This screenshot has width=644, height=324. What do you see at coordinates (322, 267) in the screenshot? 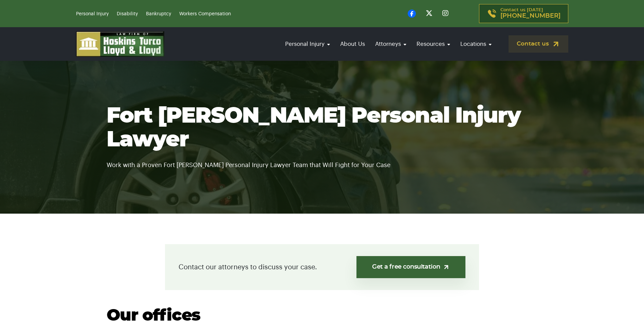
I see `div: Contact our attorneys to discuss your case.` at bounding box center [322, 267].